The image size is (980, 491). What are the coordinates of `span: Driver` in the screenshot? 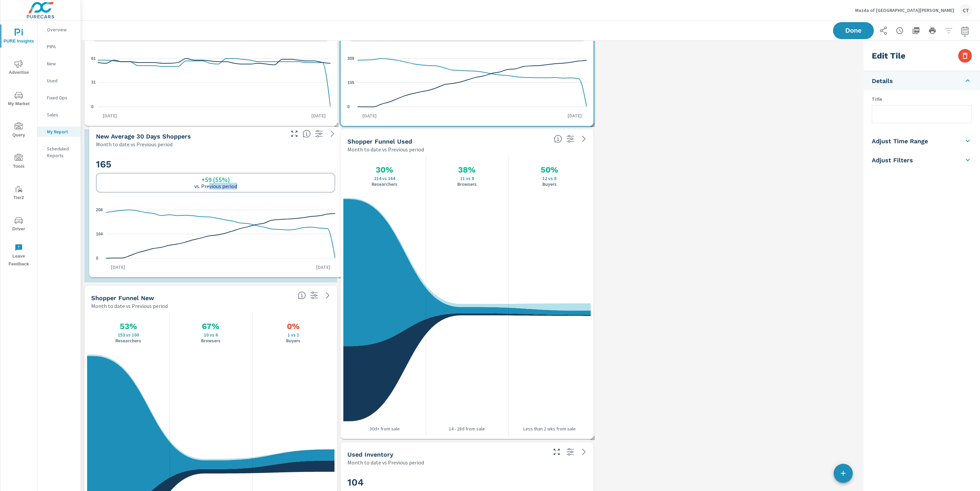 It's located at (19, 224).